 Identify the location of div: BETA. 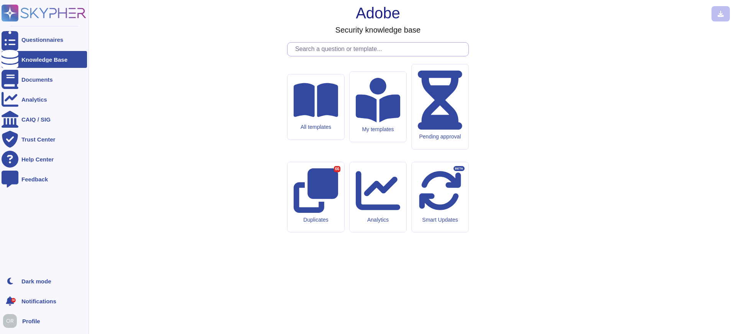
(459, 169).